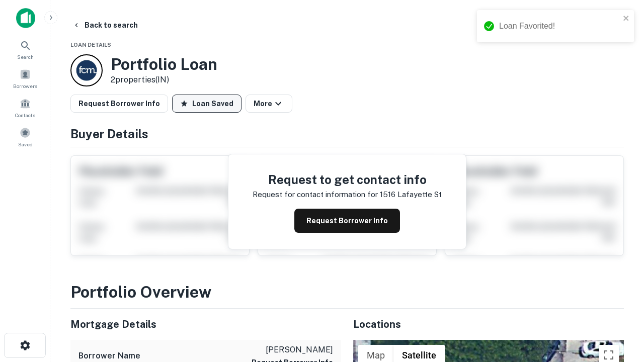  Describe the element at coordinates (206, 325) in the screenshot. I see `h5: Mortgage Details` at that location.